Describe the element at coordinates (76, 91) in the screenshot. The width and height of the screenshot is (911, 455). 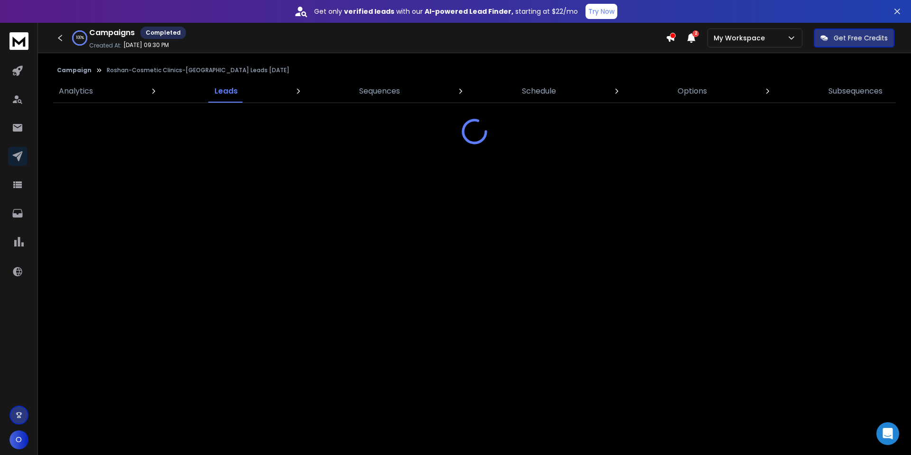
I see `a: Analytics` at that location.